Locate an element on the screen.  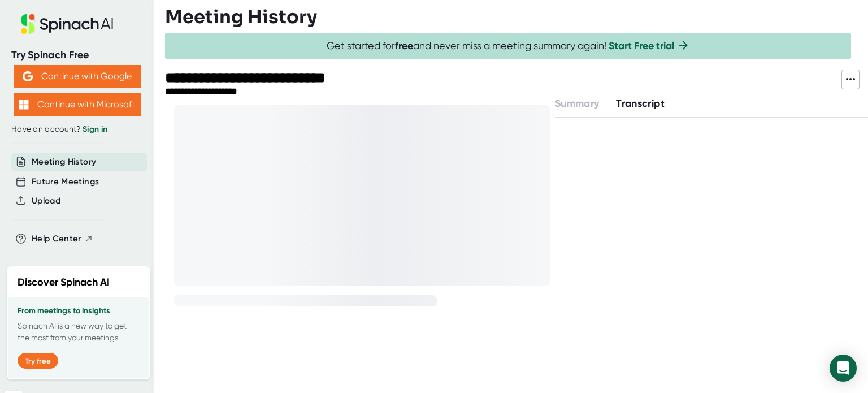
button: Help Center is located at coordinates (62, 239).